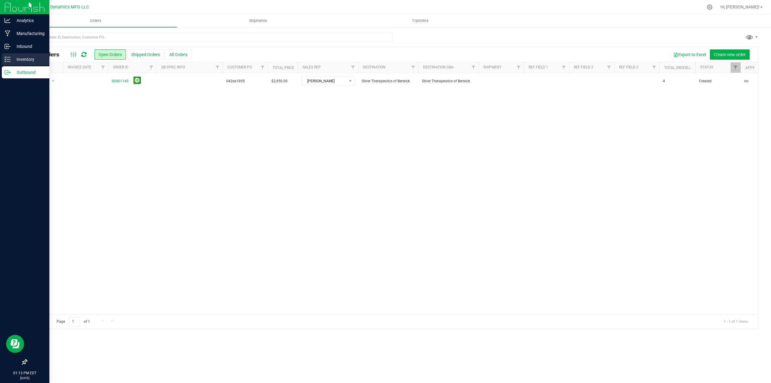 Image resolution: width=771 pixels, height=383 pixels. I want to click on input: 1, so click(74, 322).